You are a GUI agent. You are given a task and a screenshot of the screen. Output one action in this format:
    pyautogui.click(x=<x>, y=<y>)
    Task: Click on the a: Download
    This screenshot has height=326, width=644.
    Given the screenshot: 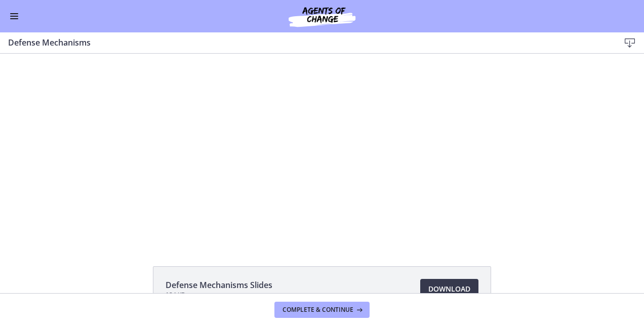 What is the action you would take?
    pyautogui.click(x=448, y=289)
    